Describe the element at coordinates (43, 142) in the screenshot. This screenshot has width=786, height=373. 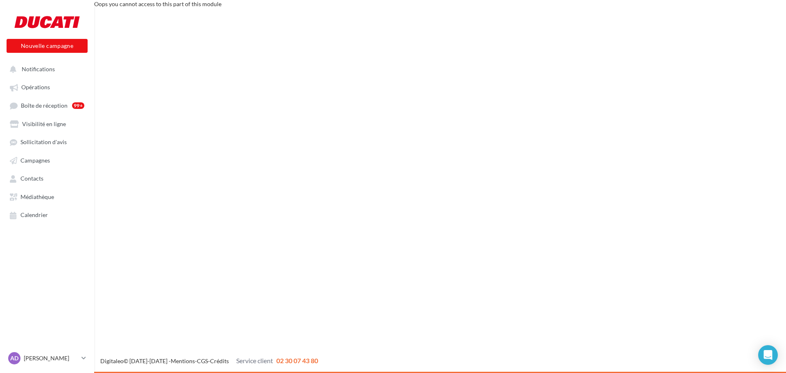
I see `span: Sollicitation d'avis` at that location.